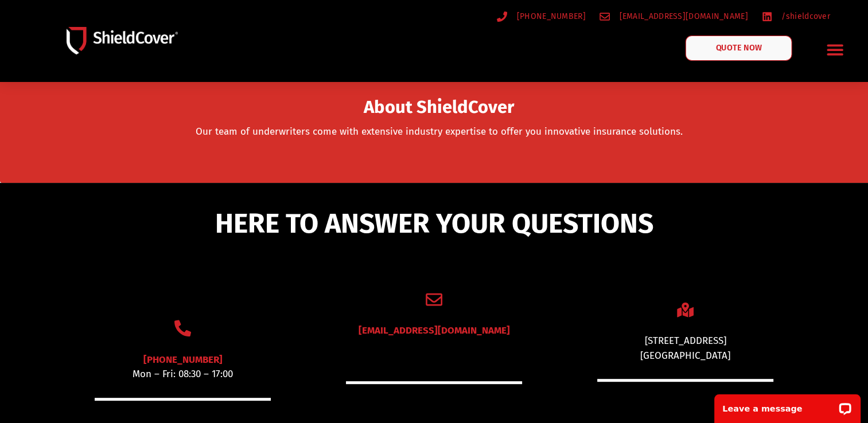 Image resolution: width=868 pixels, height=423 pixels. Describe the element at coordinates (182, 374) in the screenshot. I see `p: Mon – Fri: 08:30 – 17:00` at that location.